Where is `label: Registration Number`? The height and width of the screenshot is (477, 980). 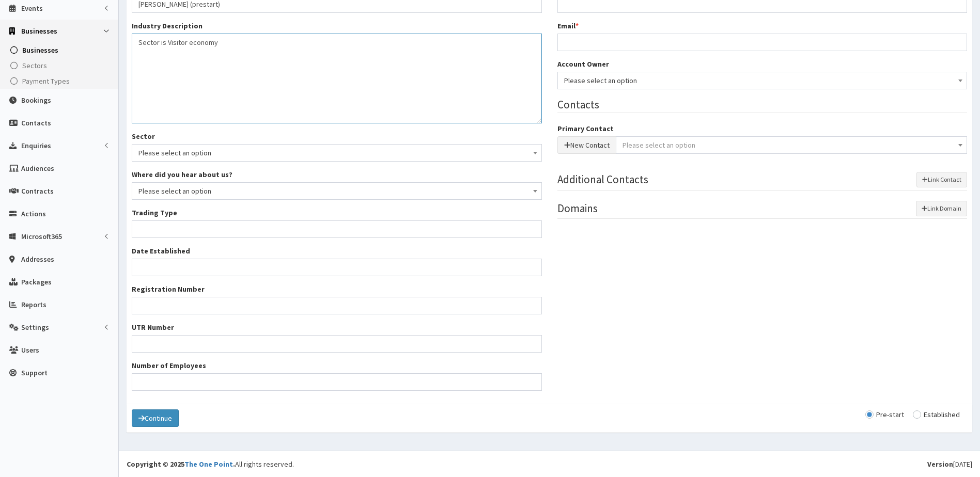 label: Registration Number is located at coordinates (168, 289).